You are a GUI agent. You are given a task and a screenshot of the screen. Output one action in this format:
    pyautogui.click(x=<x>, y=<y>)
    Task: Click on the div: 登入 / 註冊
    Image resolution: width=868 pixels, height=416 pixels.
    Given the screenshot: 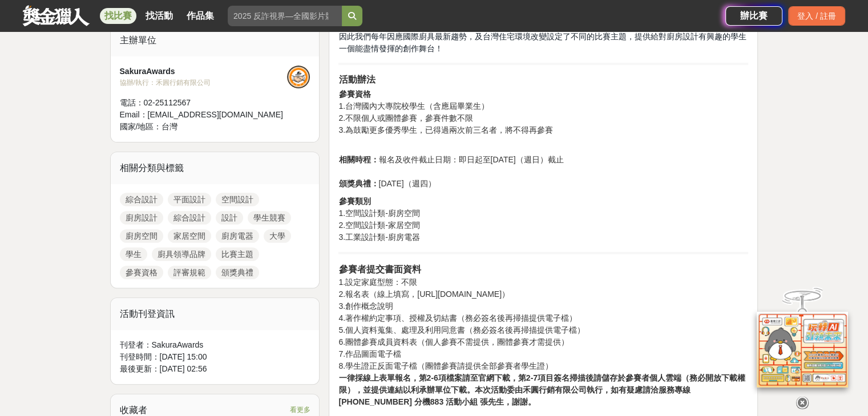 What is the action you would take?
    pyautogui.click(x=817, y=16)
    